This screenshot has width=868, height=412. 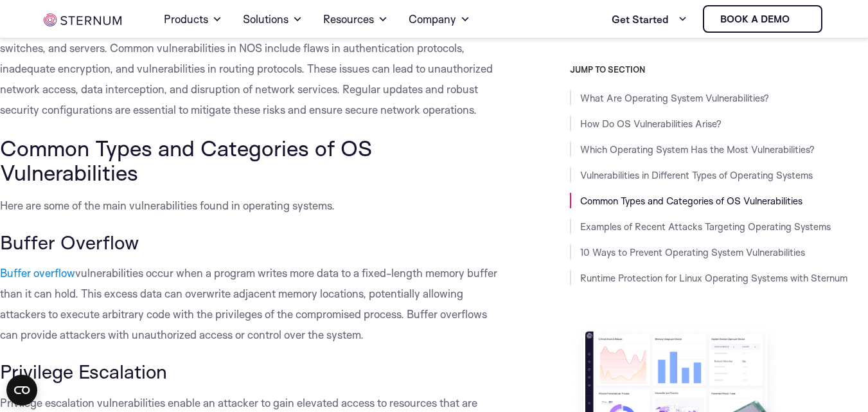 I want to click on a: Runtime Protection for Linux Operating Systems with Sternum, so click(x=714, y=277).